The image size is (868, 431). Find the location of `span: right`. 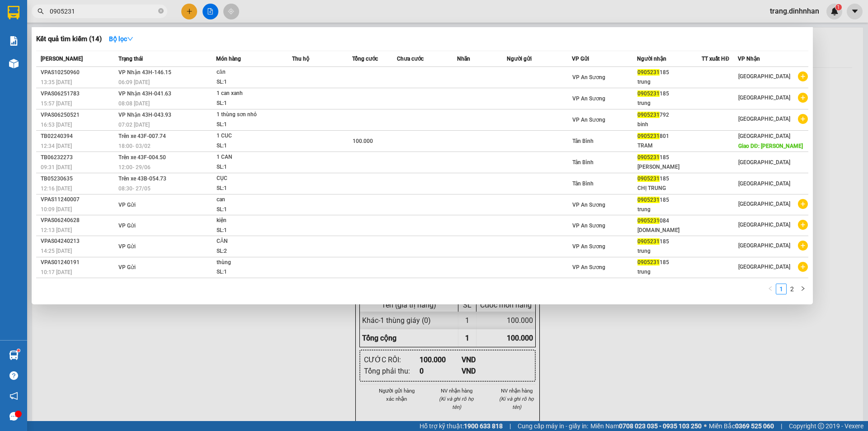

span: right is located at coordinates (803, 288).